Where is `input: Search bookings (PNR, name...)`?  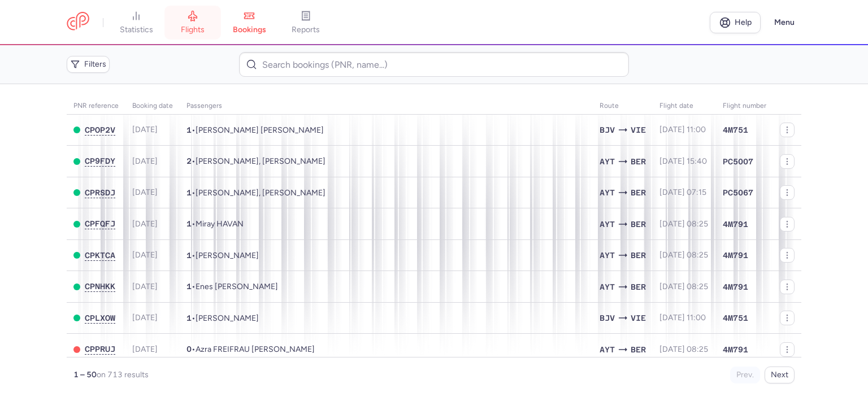 input: Search bookings (PNR, name...) is located at coordinates (433, 65).